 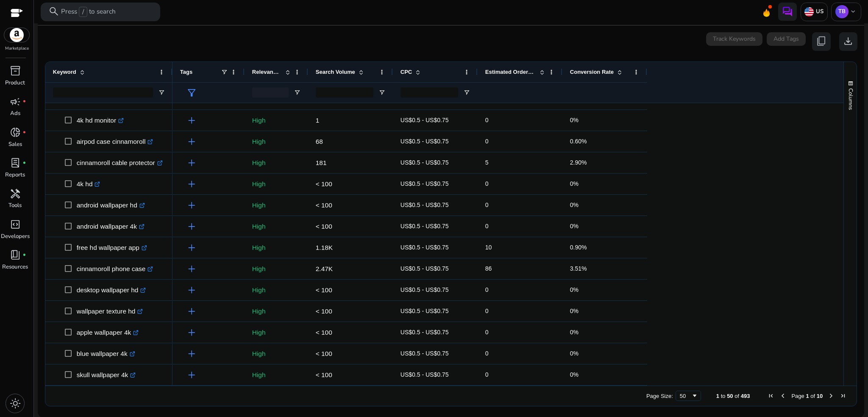 What do you see at coordinates (17, 35) in the screenshot?
I see `img: amazon.svg` at bounding box center [17, 35].